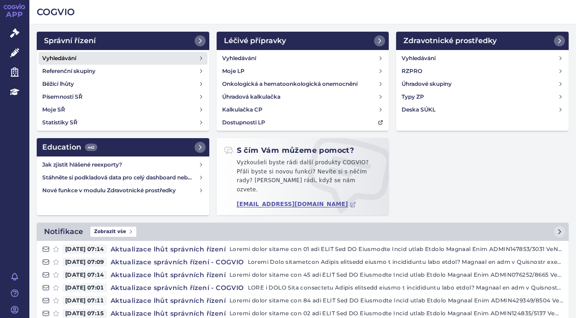 The image size is (576, 318). I want to click on p: Loremi Dolo sitametcon Adipis elitsedd eiusmo t incididuntu labo etdol? Magnaal en adm v Quisnost..., so click(405, 262).